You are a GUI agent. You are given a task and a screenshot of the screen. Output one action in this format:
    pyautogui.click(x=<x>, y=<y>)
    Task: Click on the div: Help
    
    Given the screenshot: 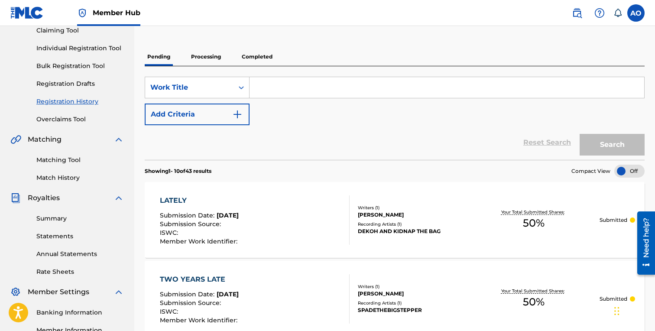 What is the action you would take?
    pyautogui.click(x=600, y=13)
    